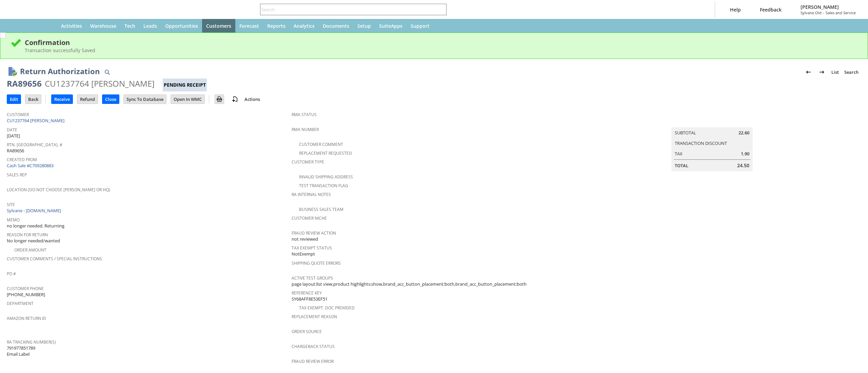 Image resolution: width=868 pixels, height=373 pixels. I want to click on a: Site, so click(11, 205).